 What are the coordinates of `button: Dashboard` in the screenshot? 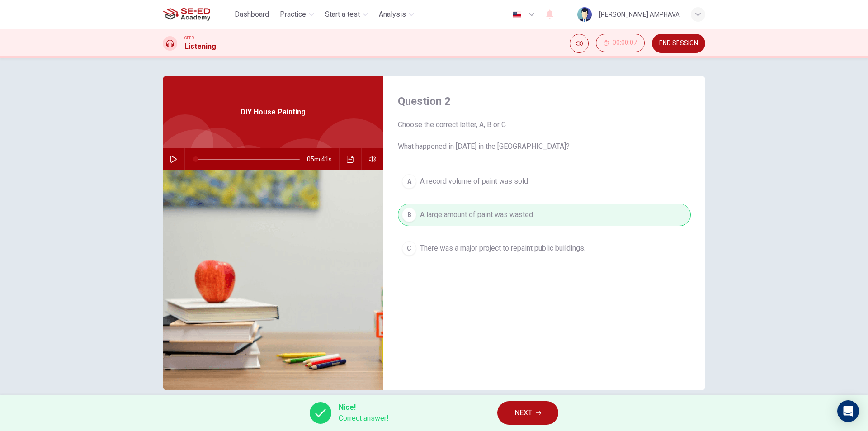 It's located at (252, 15).